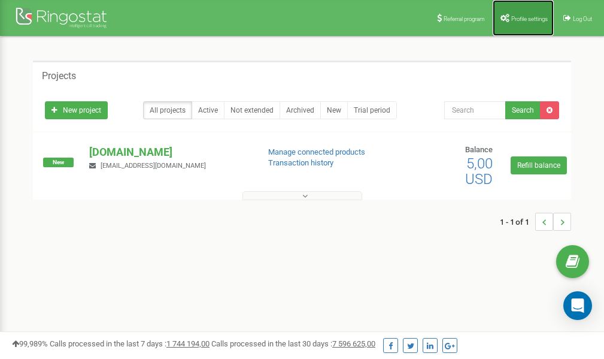 This screenshot has width=604, height=359. Describe the element at coordinates (578, 305) in the screenshot. I see `div: Open Intercom Messenger` at that location.